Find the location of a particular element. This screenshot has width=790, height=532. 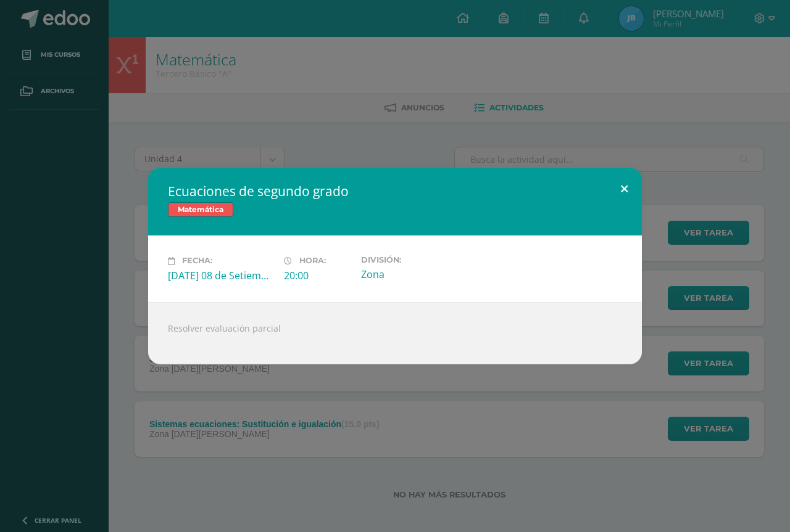

span: Hora: is located at coordinates (312, 261).